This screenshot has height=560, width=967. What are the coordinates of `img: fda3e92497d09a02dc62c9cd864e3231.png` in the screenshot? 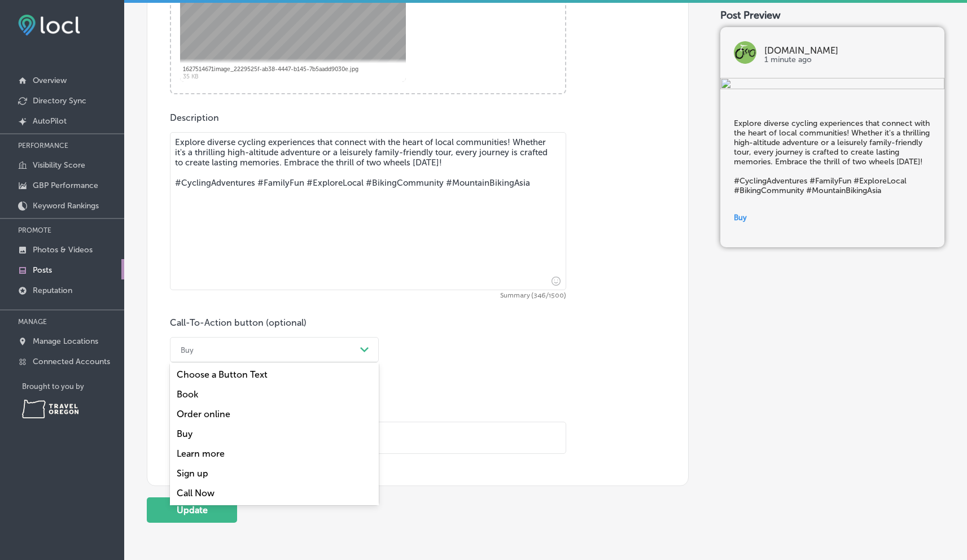 It's located at (49, 25).